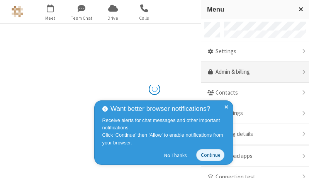  What do you see at coordinates (113, 18) in the screenshot?
I see `span: Drive` at bounding box center [113, 18].